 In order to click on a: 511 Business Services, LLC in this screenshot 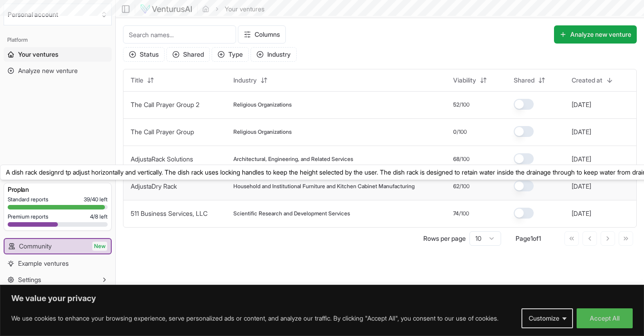, I will do `click(169, 213)`.